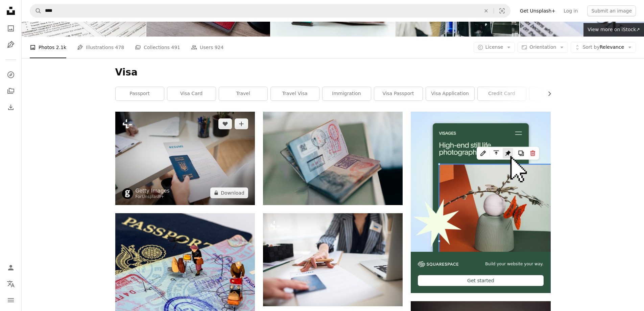 The width and height of the screenshot is (644, 311). I want to click on a: Log in, so click(571, 11).